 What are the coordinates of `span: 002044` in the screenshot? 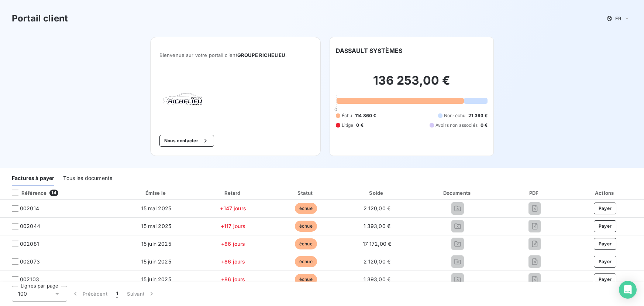 It's located at (30, 226).